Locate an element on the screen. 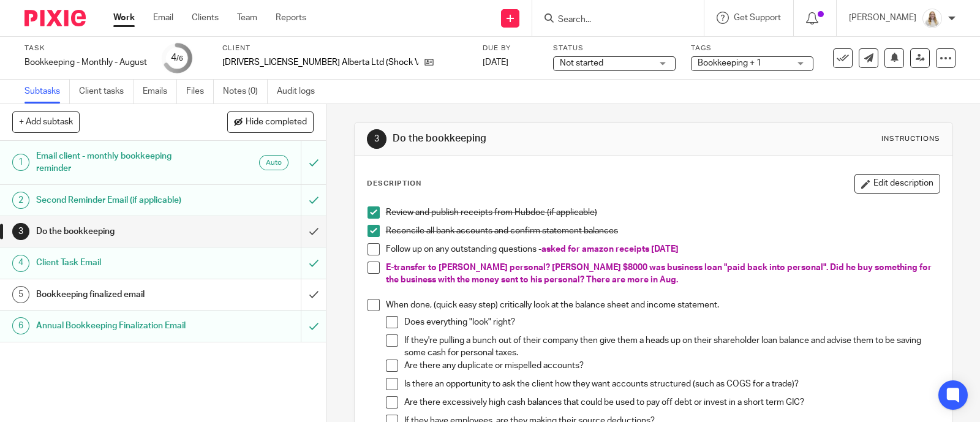 This screenshot has height=422, width=980. p: Are there any duplicate or mispelled accounts? is located at coordinates (672, 366).